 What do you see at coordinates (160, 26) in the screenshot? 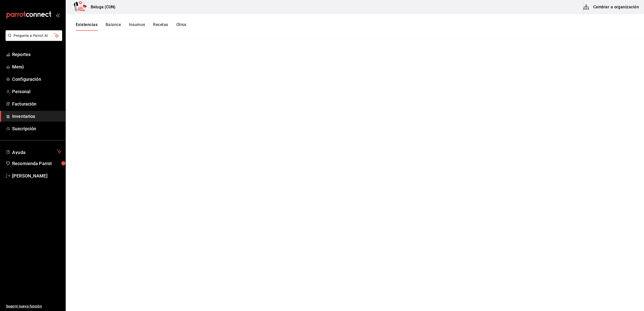
I see `button: Recetas` at bounding box center [160, 26].